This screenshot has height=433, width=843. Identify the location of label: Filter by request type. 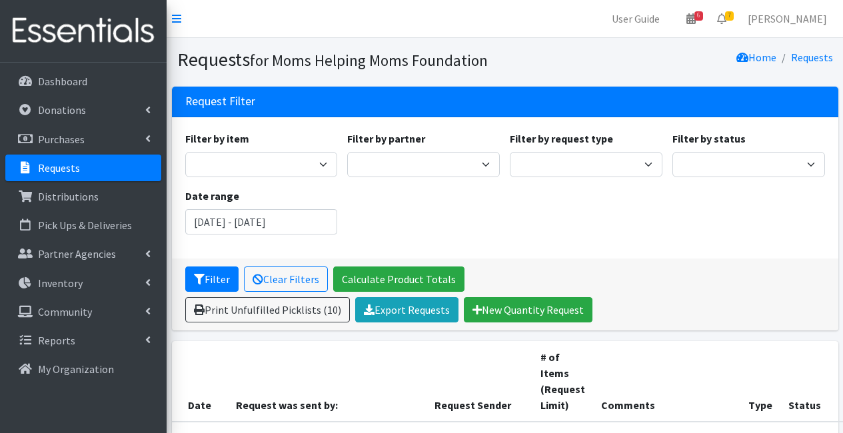
(561, 139).